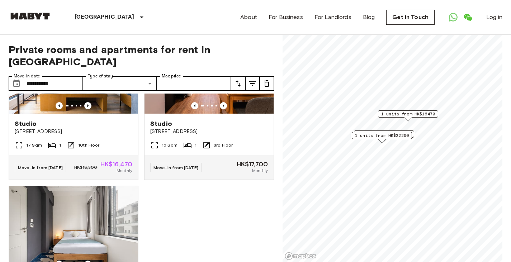 This screenshot has height=262, width=511. I want to click on a: About, so click(249, 17).